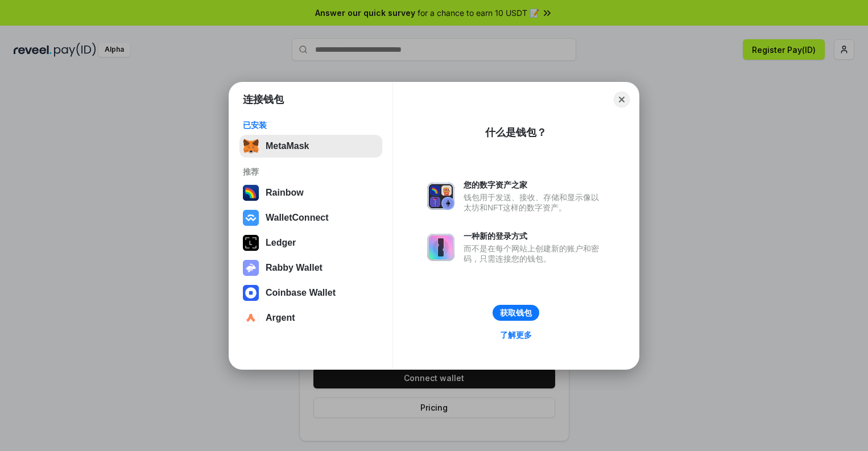  Describe the element at coordinates (294, 268) in the screenshot. I see `div: Rabby Wallet` at that location.